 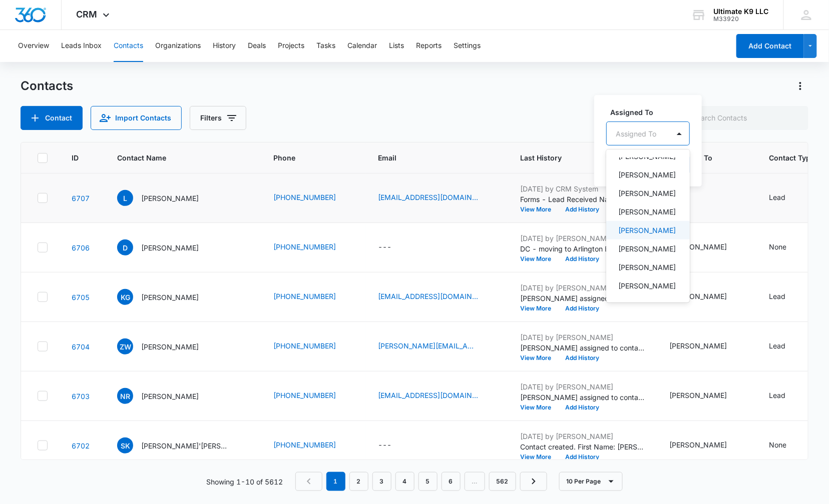 What do you see at coordinates (167, 347) in the screenshot?
I see `div: Contact Name - Zyree Williams - Select to Edit Field` at bounding box center [167, 347].